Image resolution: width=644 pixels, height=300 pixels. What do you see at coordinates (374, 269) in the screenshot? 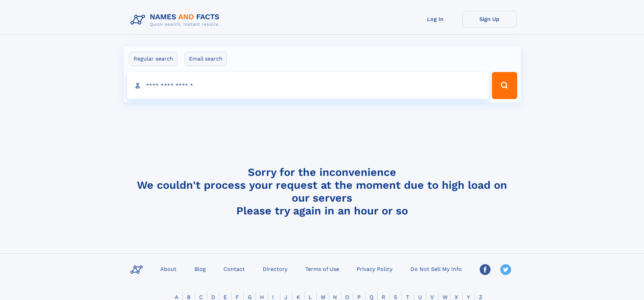
I see `a: Privacy Policy` at bounding box center [374, 269].